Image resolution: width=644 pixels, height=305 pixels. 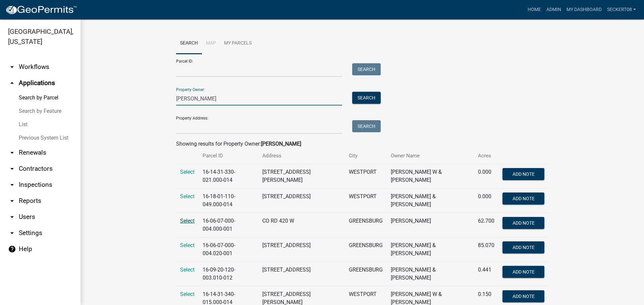 I want to click on a: Home, so click(x=534, y=10).